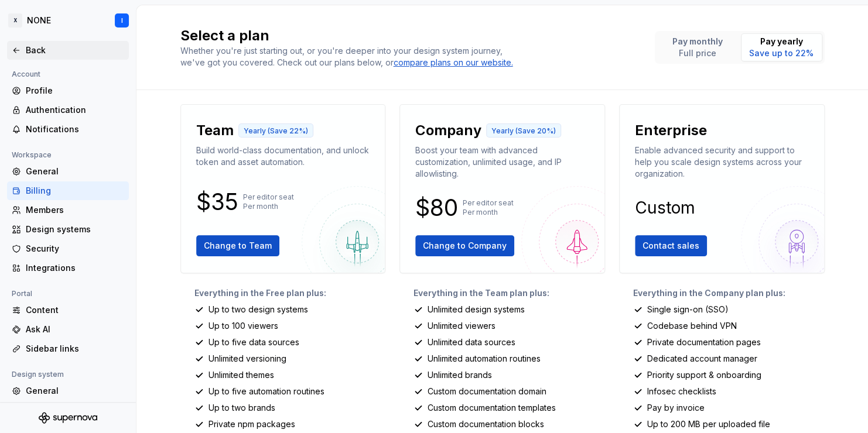 This screenshot has width=868, height=433. What do you see at coordinates (721, 162) in the screenshot?
I see `p: Enable advanced security and support to help you scale design systems across your organization.` at bounding box center [721, 162].